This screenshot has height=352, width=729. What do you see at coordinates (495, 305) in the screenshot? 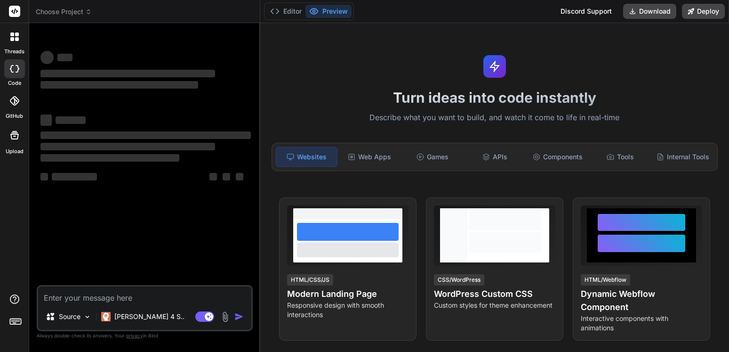
I see `p: Custom styles for theme enhancement` at bounding box center [495, 305].